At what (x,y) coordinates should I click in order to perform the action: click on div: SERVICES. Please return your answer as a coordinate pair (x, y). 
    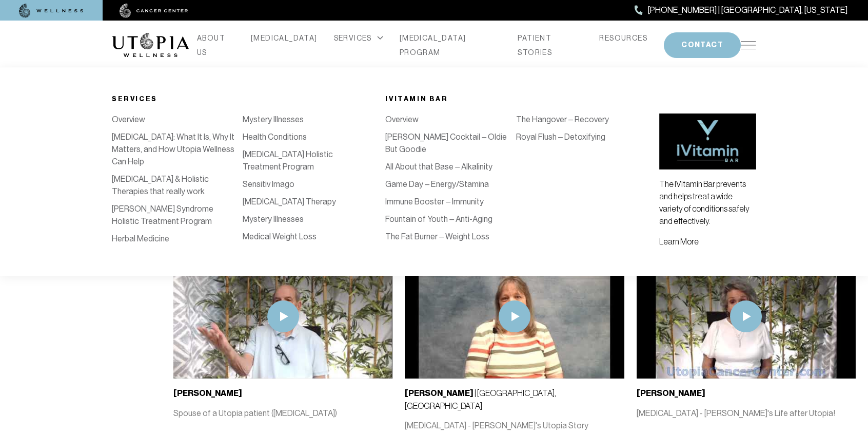
    Looking at the image, I should click on (358, 38).